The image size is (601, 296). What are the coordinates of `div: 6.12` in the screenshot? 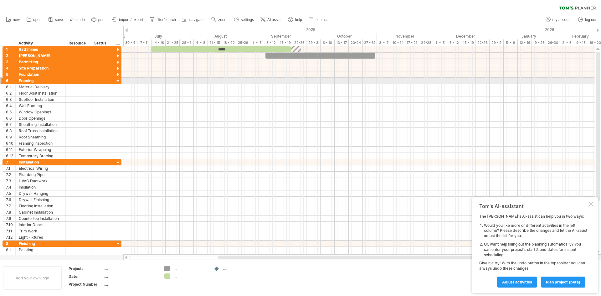 It's located at (11, 156).